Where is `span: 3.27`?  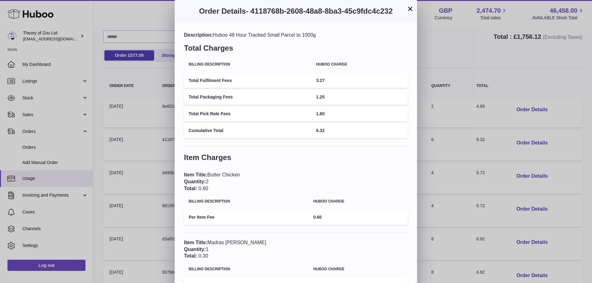
span: 3.27 is located at coordinates (320, 81).